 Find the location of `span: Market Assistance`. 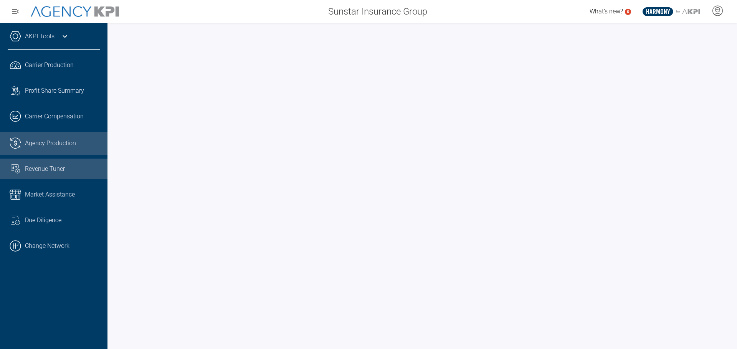

span: Market Assistance is located at coordinates (50, 195).